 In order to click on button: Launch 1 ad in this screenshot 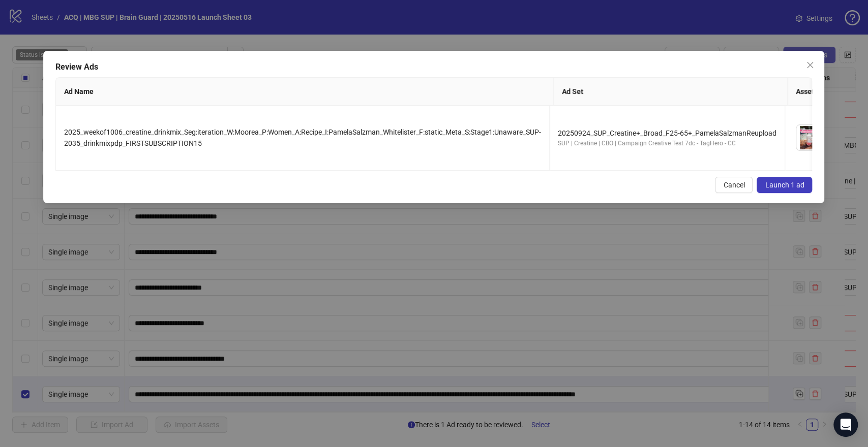, I will do `click(785, 185)`.